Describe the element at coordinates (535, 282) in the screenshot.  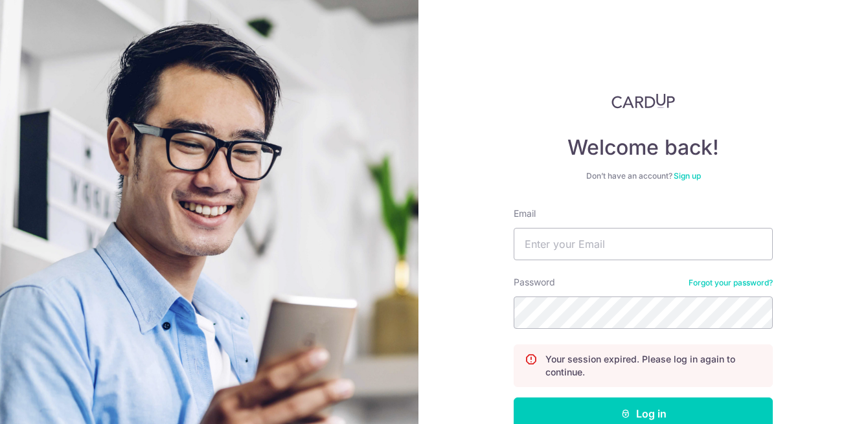
I see `label: Password` at that location.